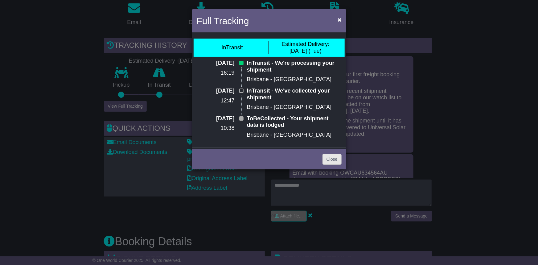 Image resolution: width=538 pixels, height=265 pixels. Describe the element at coordinates (305, 44) in the screenshot. I see `span: Estimated Delivery:` at that location.